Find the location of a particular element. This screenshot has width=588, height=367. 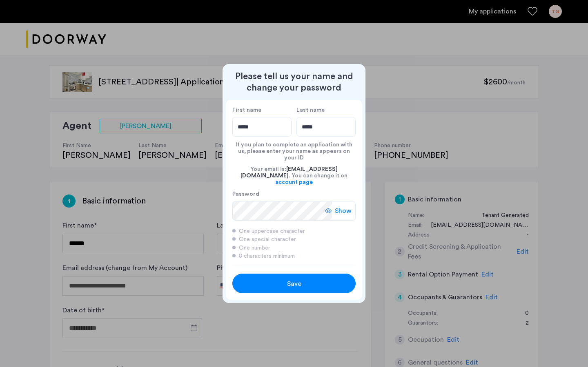

h2: Please tell us your name and change your password is located at coordinates (294, 82).